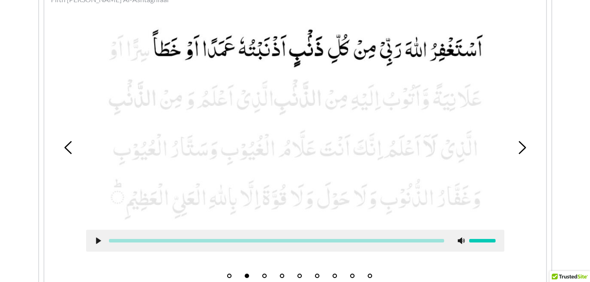  What do you see at coordinates (229, 276) in the screenshot?
I see `button: 1 of 9` at bounding box center [229, 276].